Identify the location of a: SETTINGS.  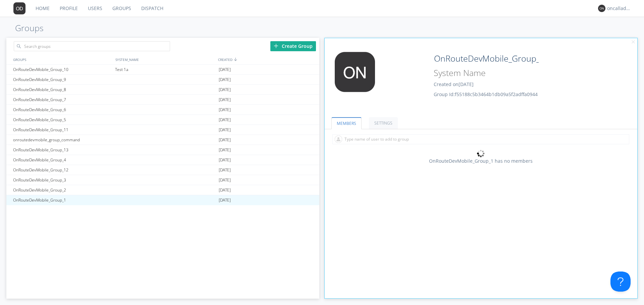
(384, 123).